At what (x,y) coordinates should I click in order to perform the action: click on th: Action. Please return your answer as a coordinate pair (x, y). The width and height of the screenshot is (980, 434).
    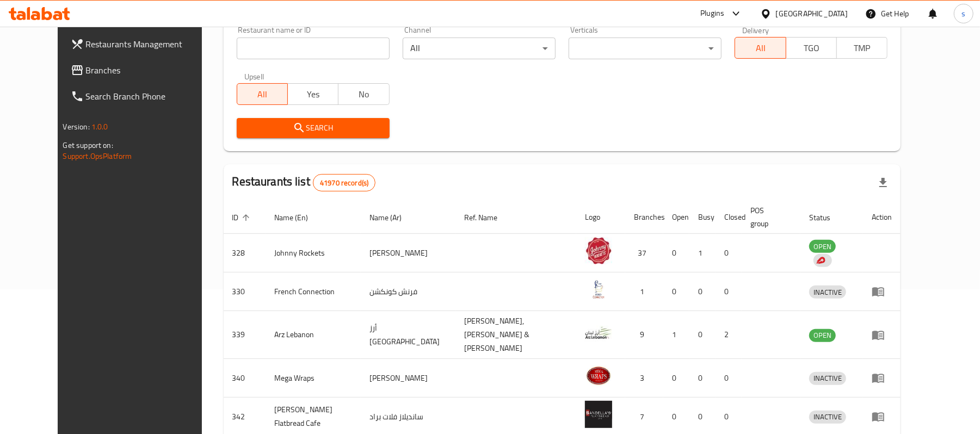
    Looking at the image, I should click on (881, 217).